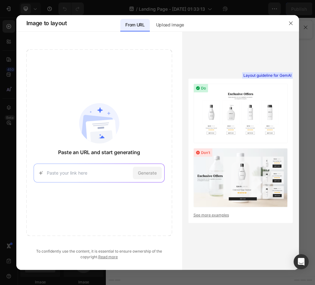  I want to click on p: From URL, so click(135, 25).